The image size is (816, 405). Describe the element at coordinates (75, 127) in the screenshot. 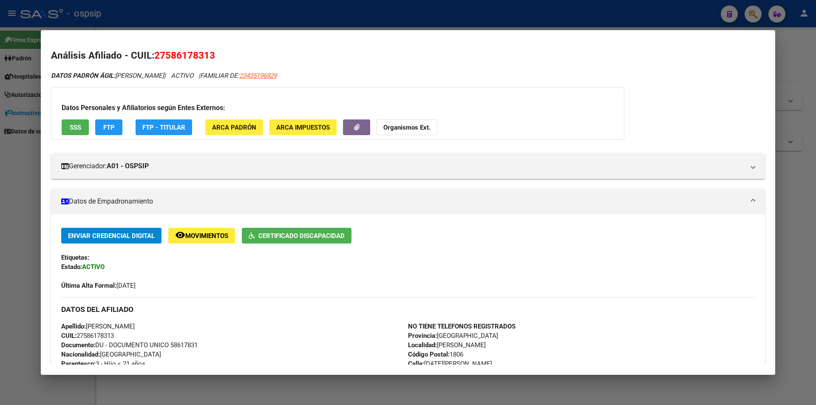

I see `span: SSS` at that location.